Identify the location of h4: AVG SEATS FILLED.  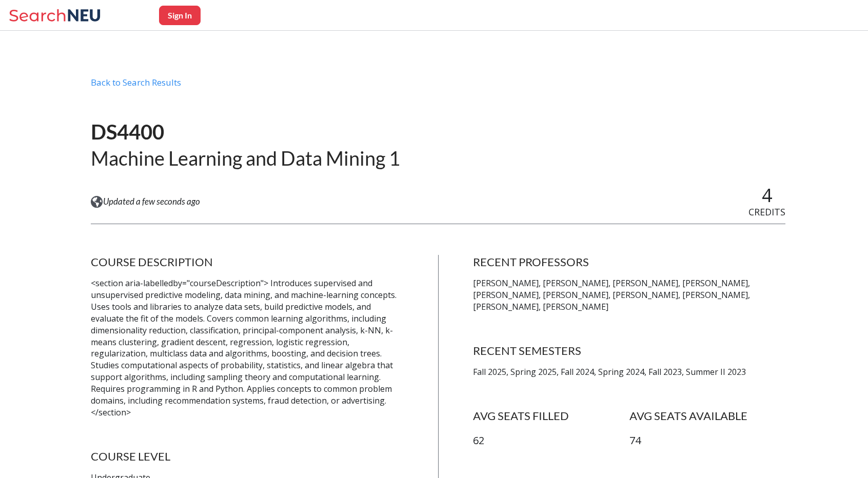
(551, 416).